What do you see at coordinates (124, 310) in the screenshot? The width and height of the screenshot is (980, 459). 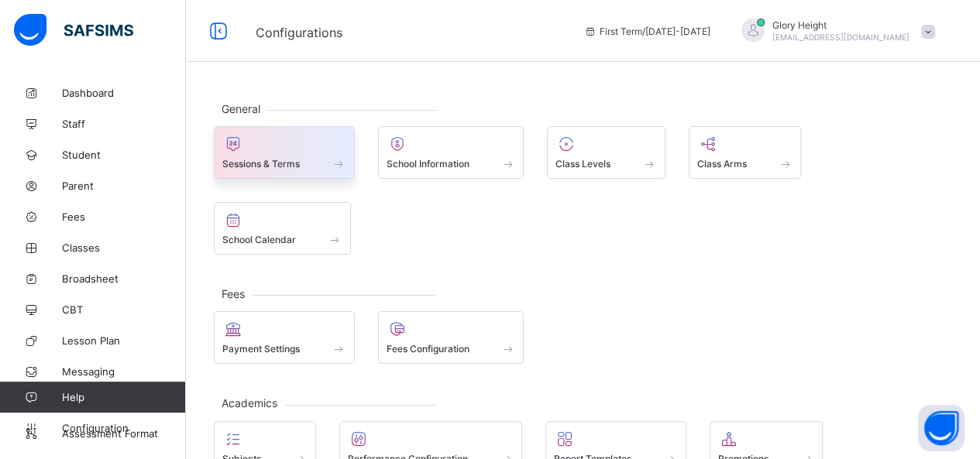 I see `span: CBT` at bounding box center [124, 310].